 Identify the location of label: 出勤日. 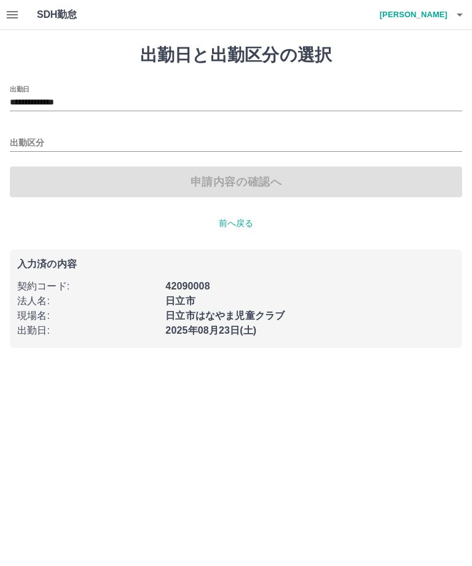
(20, 88).